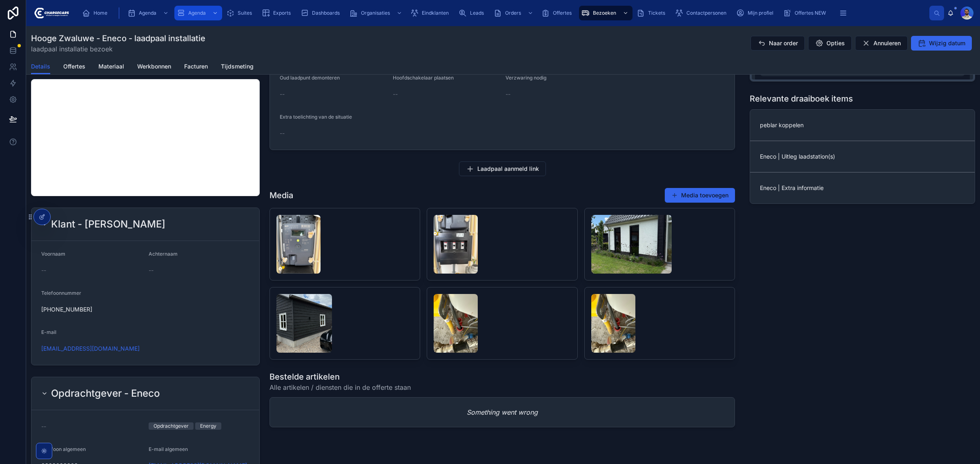 The height and width of the screenshot is (464, 980). What do you see at coordinates (502, 412) in the screenshot?
I see `em: Something went wrong` at bounding box center [502, 412].